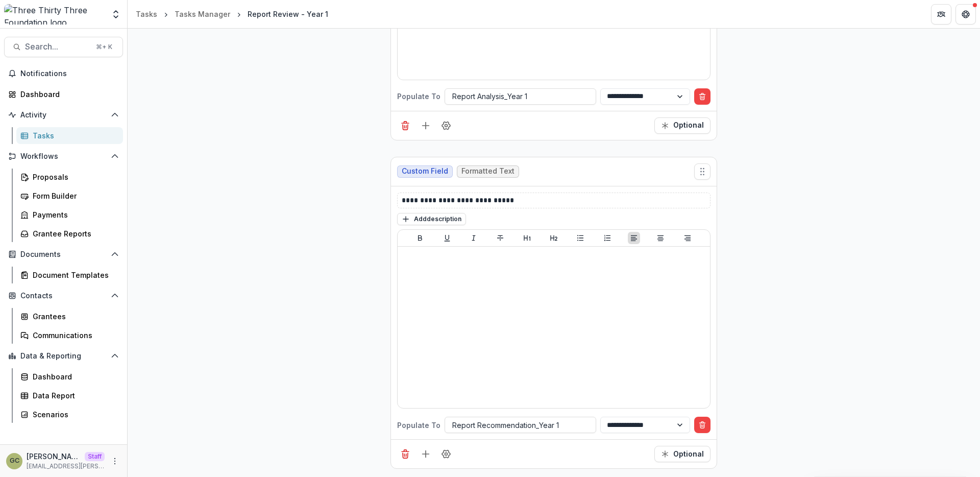  I want to click on button: Search..., so click(63, 47).